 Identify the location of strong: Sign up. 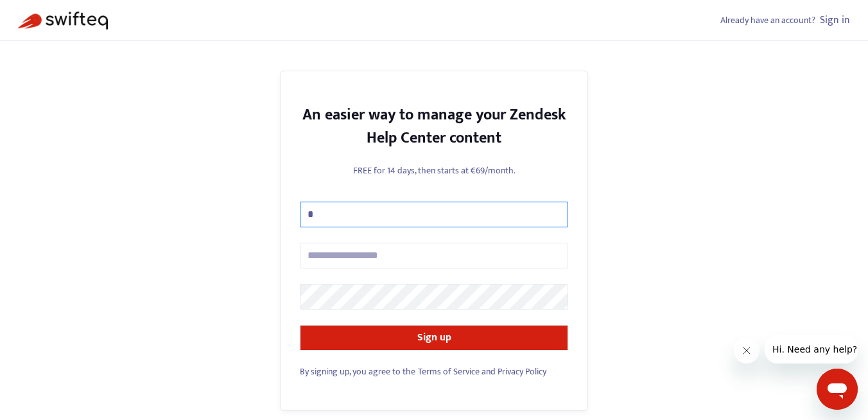
(434, 337).